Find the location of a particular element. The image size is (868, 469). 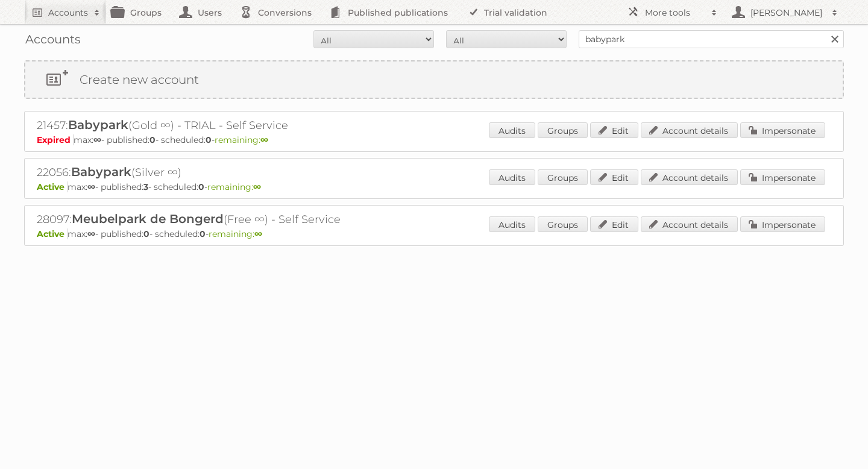

a: Create new account is located at coordinates (434, 79).